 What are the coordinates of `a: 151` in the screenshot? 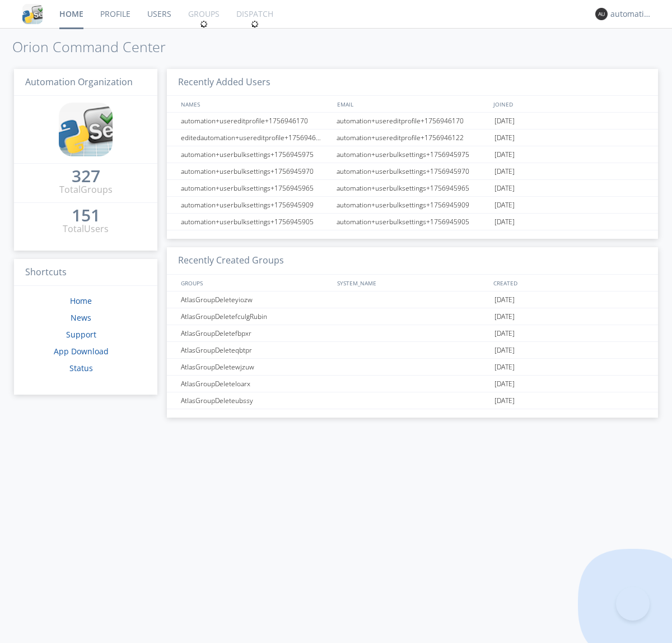 It's located at (86, 216).